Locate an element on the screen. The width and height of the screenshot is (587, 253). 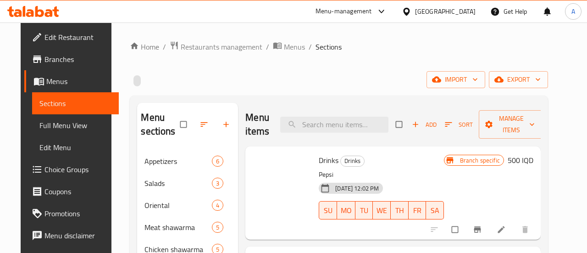
h2: Menu sections is located at coordinates (161, 124).